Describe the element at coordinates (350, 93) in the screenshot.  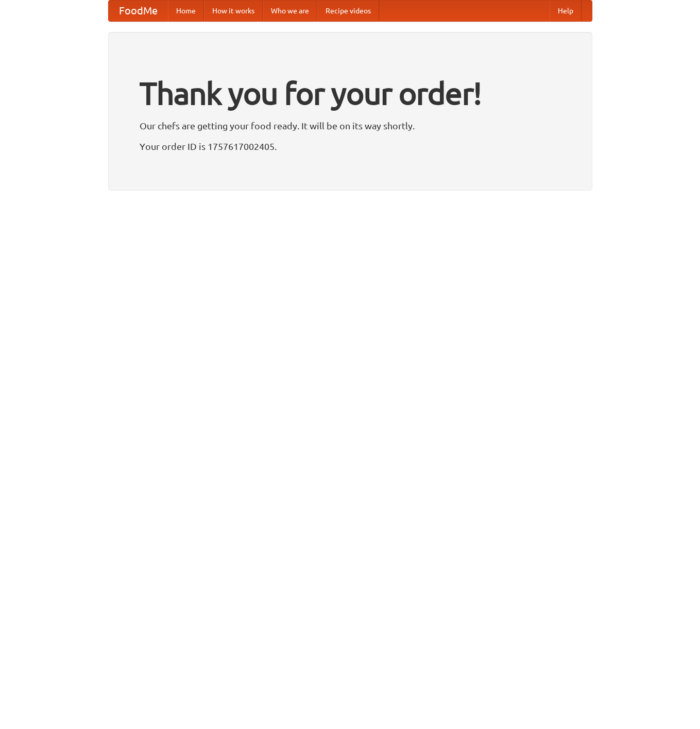
I see `h1: Thank you for your order!` at that location.